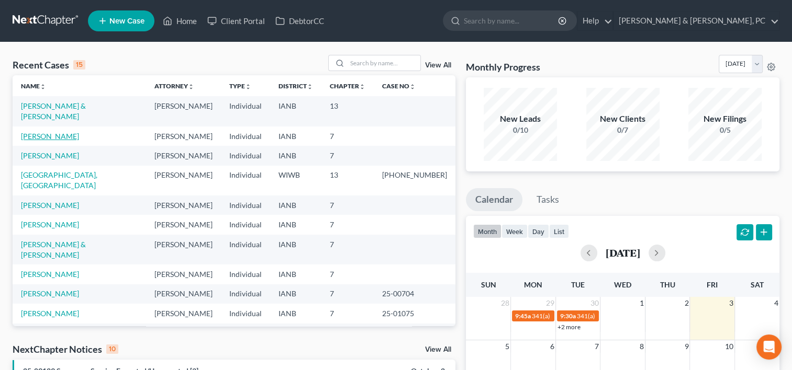 This screenshot has height=370, width=792. Describe the element at coordinates (347, 111) in the screenshot. I see `td: 13` at that location.